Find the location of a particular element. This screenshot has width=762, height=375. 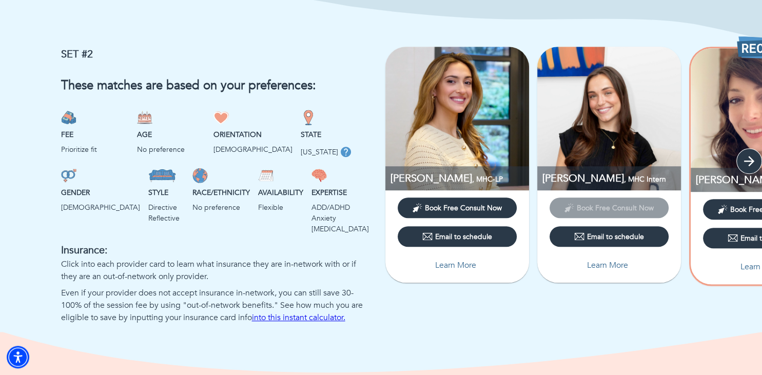

p: Style is located at coordinates (166, 192).